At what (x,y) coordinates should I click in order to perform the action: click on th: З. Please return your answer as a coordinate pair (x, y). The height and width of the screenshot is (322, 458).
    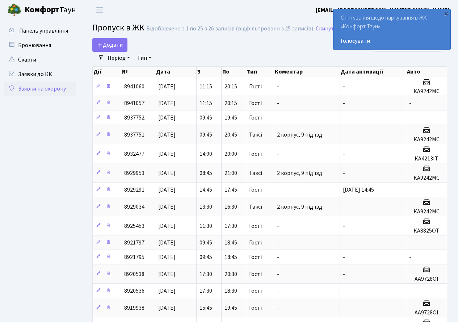
    Looking at the image, I should click on (209, 72).